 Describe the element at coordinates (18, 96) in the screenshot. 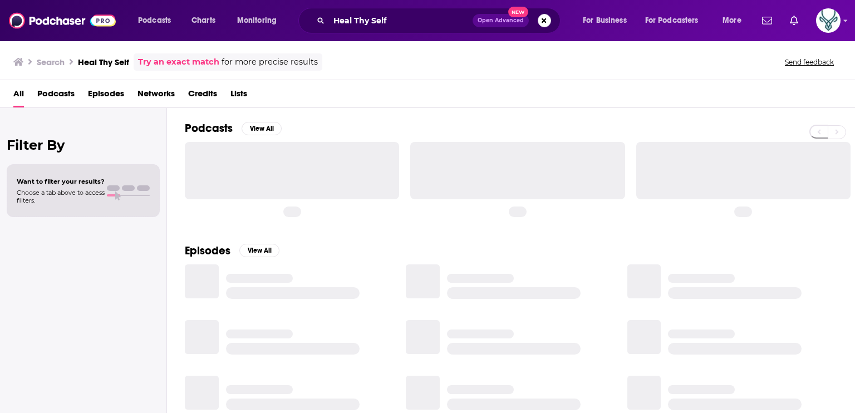

I see `span: All` at that location.